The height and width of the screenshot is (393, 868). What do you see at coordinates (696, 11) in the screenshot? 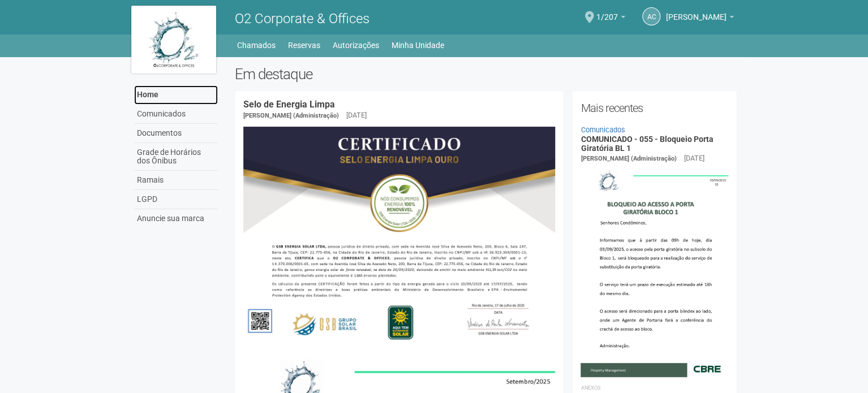
I see `span: Andréa Cunha` at bounding box center [696, 11].